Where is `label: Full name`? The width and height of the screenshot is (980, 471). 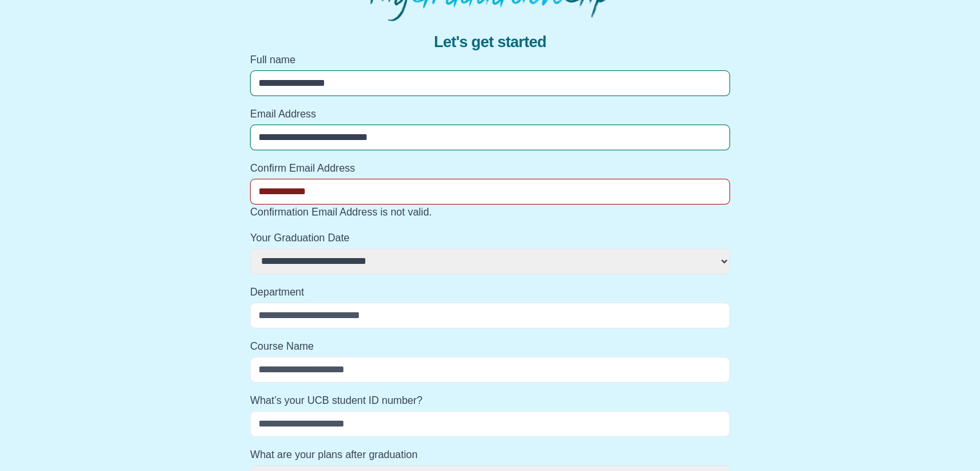 label: Full name is located at coordinates (490, 60).